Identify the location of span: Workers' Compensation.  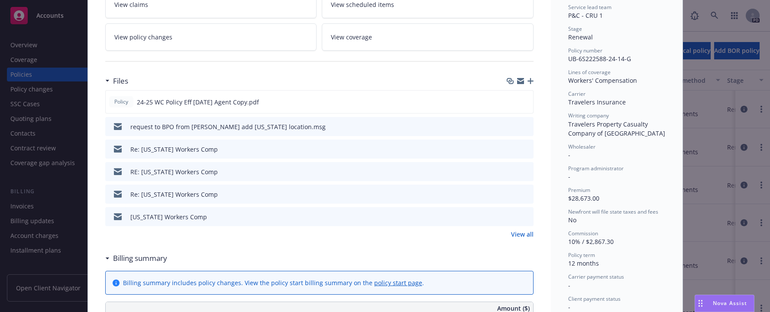
(602, 80).